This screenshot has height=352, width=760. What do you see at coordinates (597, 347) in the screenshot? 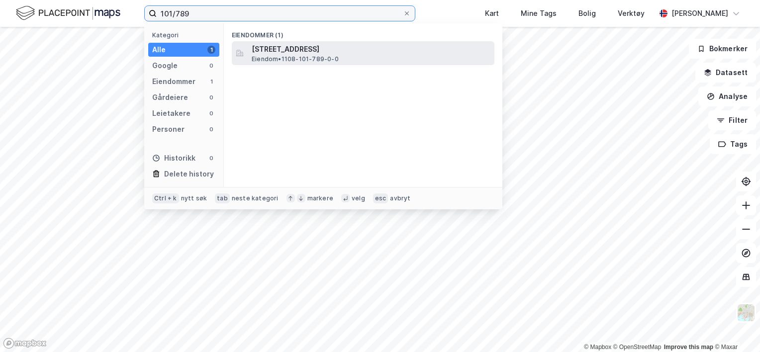
I see `a: Mapbox` at bounding box center [597, 347].